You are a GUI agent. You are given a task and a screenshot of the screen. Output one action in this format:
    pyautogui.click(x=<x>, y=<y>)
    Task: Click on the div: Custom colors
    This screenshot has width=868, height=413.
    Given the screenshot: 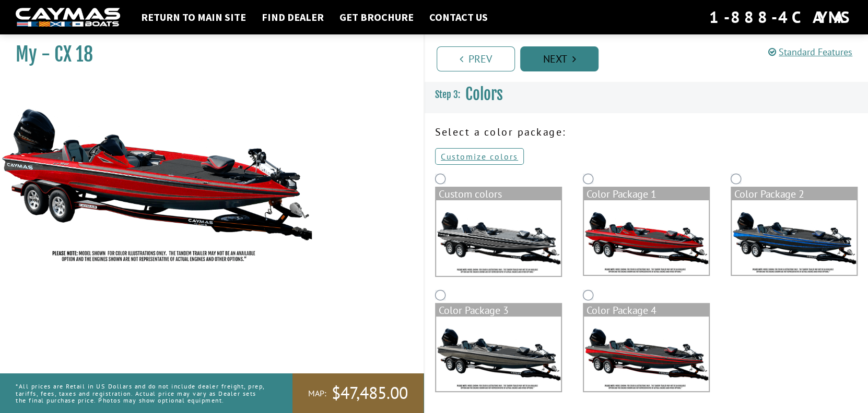 What is the action you would take?
    pyautogui.click(x=498, y=194)
    